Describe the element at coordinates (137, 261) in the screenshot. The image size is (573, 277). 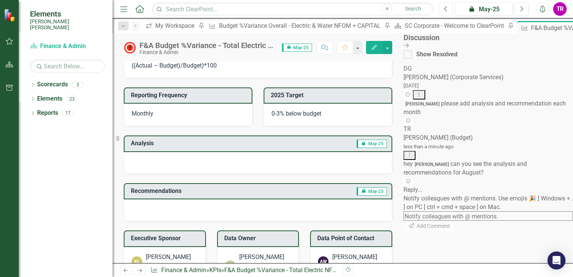
I see `div: KL` at that location.